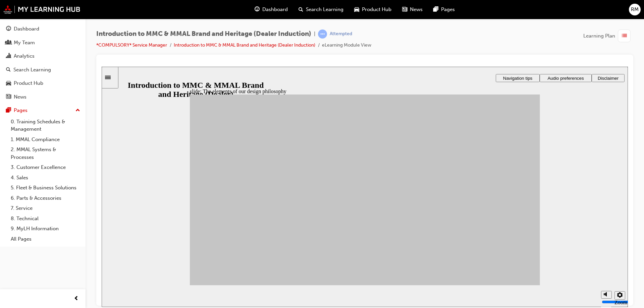 The height and width of the screenshot is (308, 644). Describe the element at coordinates (21, 110) in the screenshot. I see `div: Pages` at that location.